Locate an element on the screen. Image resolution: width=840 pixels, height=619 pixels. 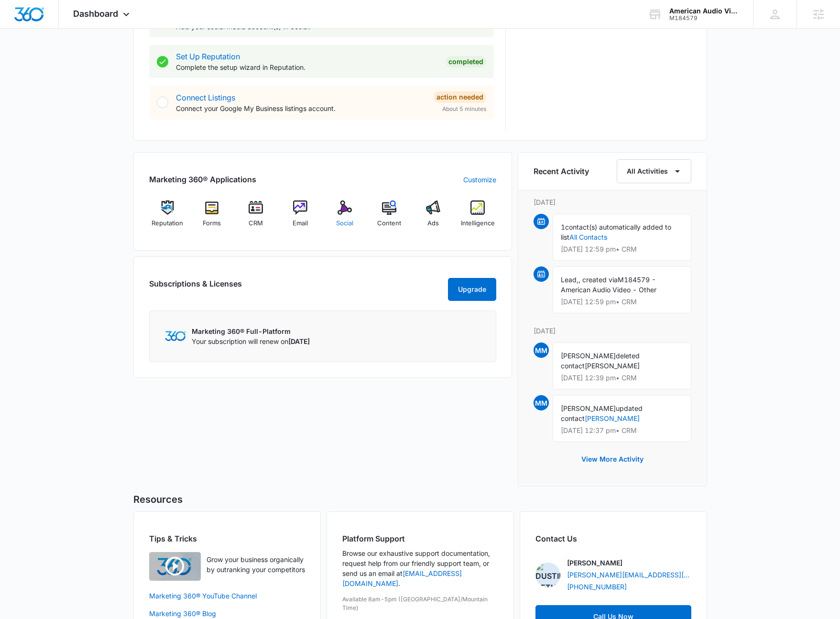
h2: Contact Us is located at coordinates (613, 538).